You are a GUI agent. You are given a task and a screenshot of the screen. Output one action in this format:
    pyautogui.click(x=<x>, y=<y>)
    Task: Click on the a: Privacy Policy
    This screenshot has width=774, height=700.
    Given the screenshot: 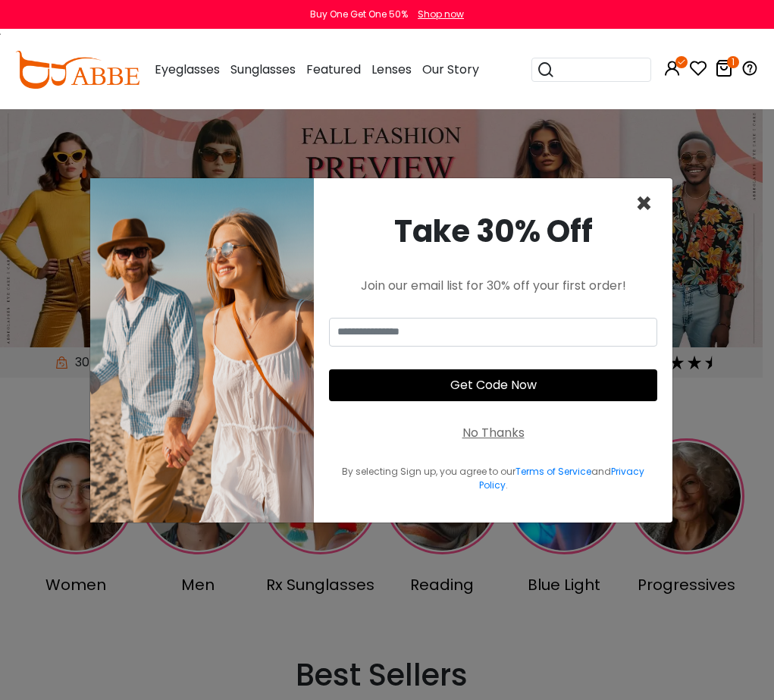 What is the action you would take?
    pyautogui.click(x=562, y=478)
    